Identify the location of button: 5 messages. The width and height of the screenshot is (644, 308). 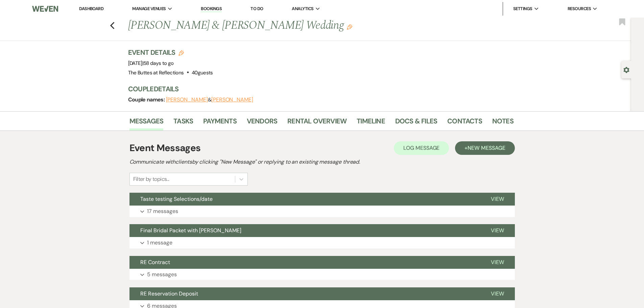
(322, 275).